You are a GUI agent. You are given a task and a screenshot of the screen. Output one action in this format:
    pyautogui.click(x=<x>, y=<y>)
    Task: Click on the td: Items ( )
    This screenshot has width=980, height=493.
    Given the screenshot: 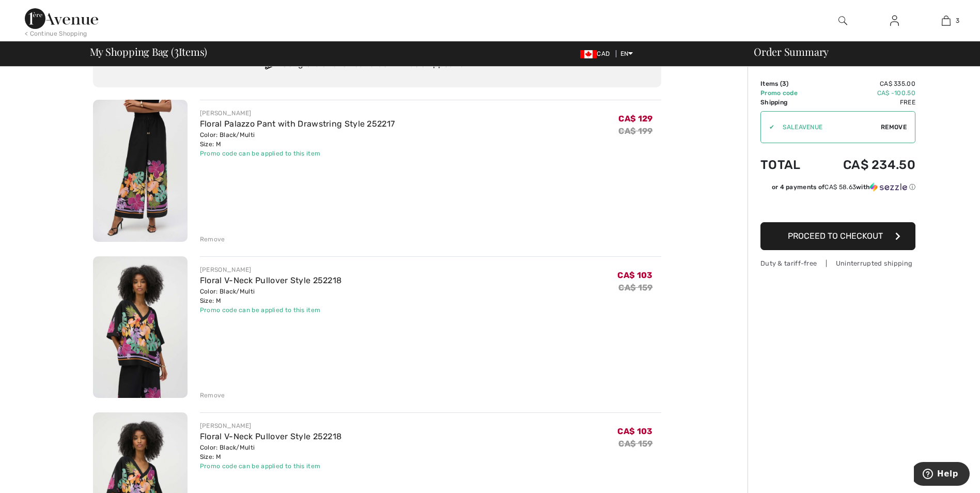 What is the action you would take?
    pyautogui.click(x=788, y=84)
    